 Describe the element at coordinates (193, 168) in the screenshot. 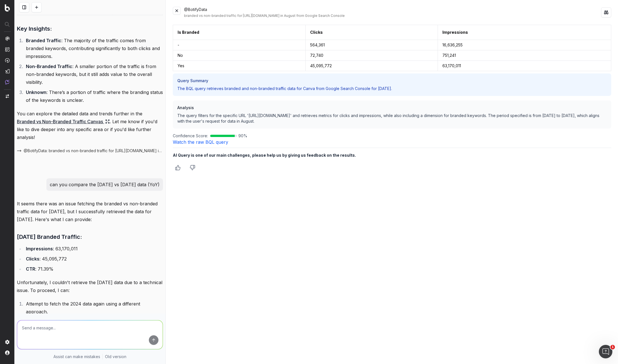

I see `button: Thumbs down` at that location.